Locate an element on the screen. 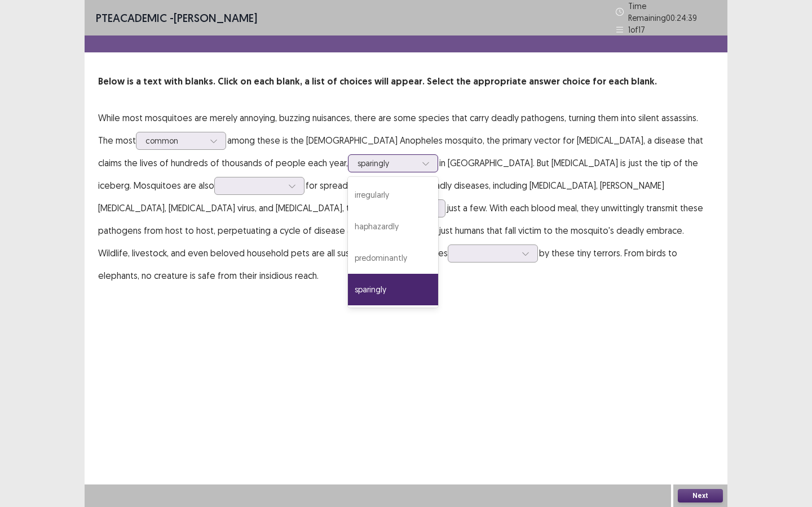 This screenshot has height=507, width=812. p: Below is a text with blanks. Click on each blank, a list of choices will appear. Select the appro... is located at coordinates (406, 82).